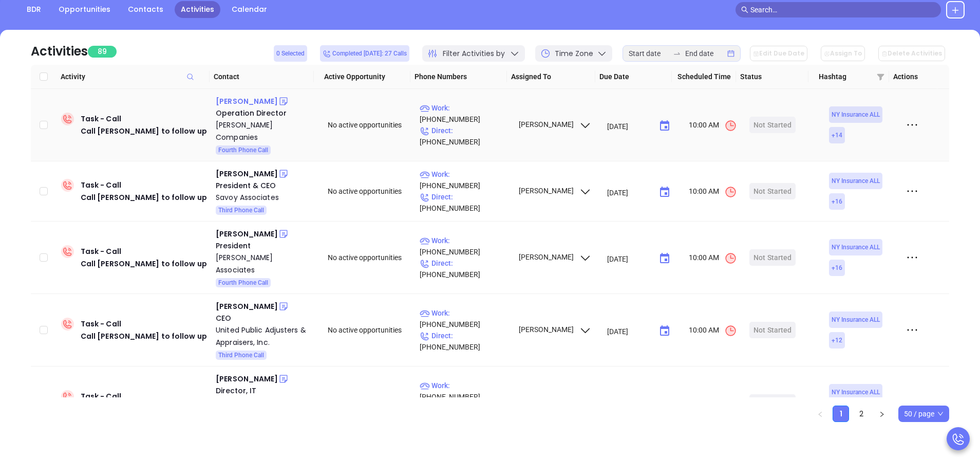  What do you see at coordinates (264, 336) in the screenshot?
I see `div: United Public Adjusters & Appraisers, Inc.` at bounding box center [264, 336].